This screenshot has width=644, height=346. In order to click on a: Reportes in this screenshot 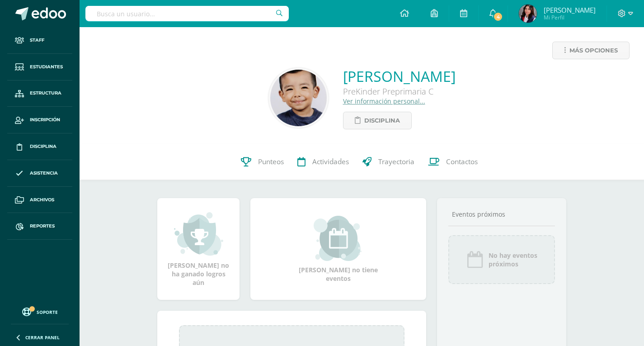, I will do `click(39, 226)`.